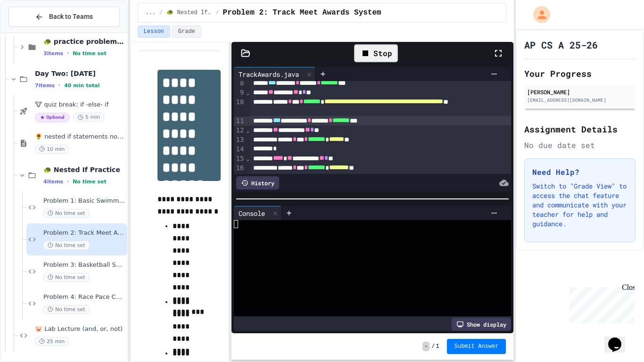 The image size is (644, 362). What do you see at coordinates (240, 130) in the screenshot?
I see `div: 12` at bounding box center [240, 130].